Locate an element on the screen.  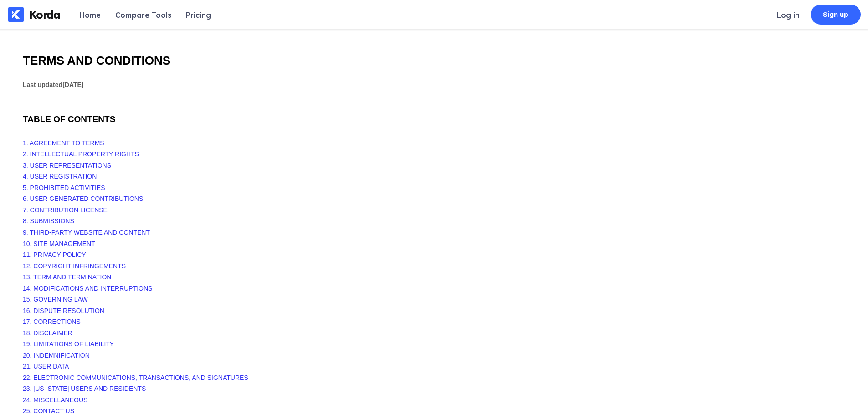
a: 13. TERM AND TERMINATION is located at coordinates (67, 277).